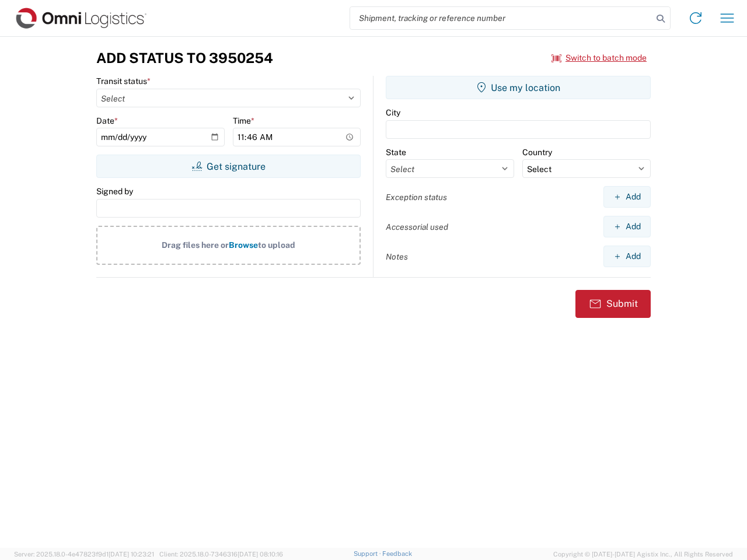  What do you see at coordinates (397, 553) in the screenshot?
I see `a: Feedback` at bounding box center [397, 553].